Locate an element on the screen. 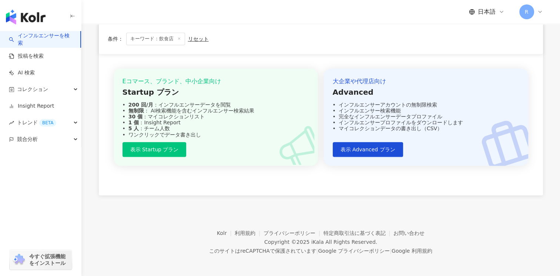 This screenshot has width=560, height=276. a: AI 検索 is located at coordinates (22, 73).